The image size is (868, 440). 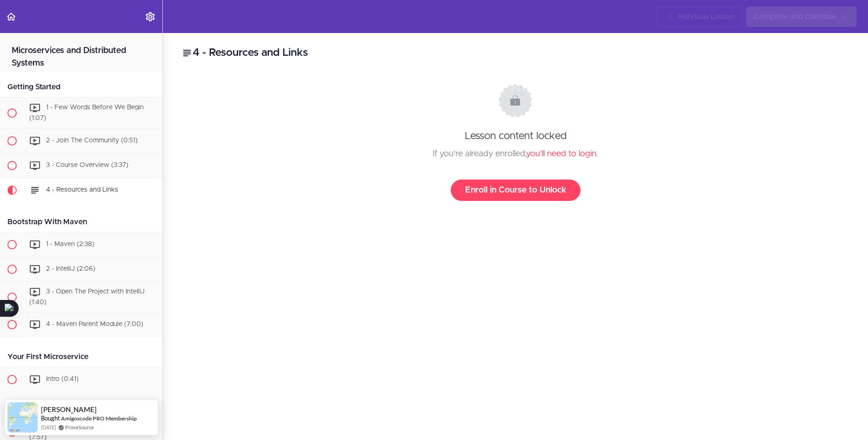 I want to click on span: 2 - Join The Community (0:51), so click(x=91, y=140).